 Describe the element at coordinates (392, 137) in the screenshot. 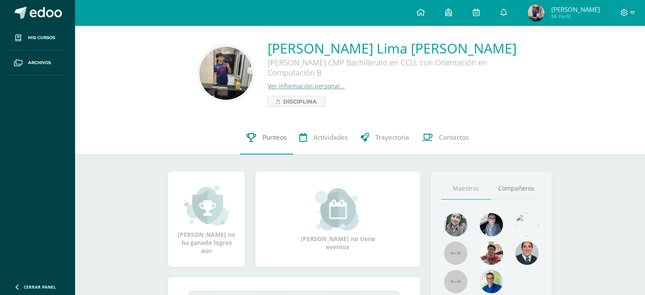

I see `span: Trayectoria` at that location.